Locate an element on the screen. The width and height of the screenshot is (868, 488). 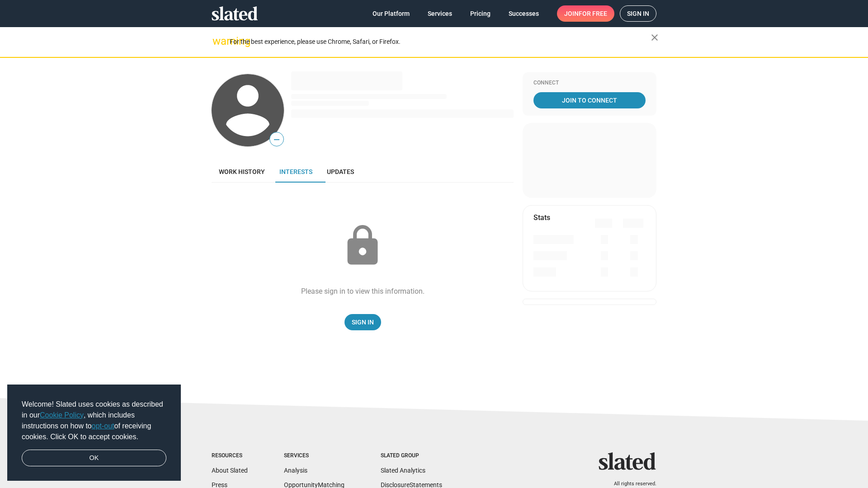
div: Services is located at coordinates (314, 455).